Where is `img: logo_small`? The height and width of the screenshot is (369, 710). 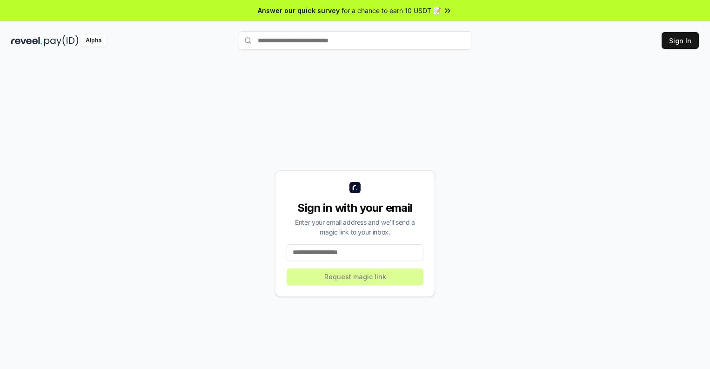 img: logo_small is located at coordinates (355, 187).